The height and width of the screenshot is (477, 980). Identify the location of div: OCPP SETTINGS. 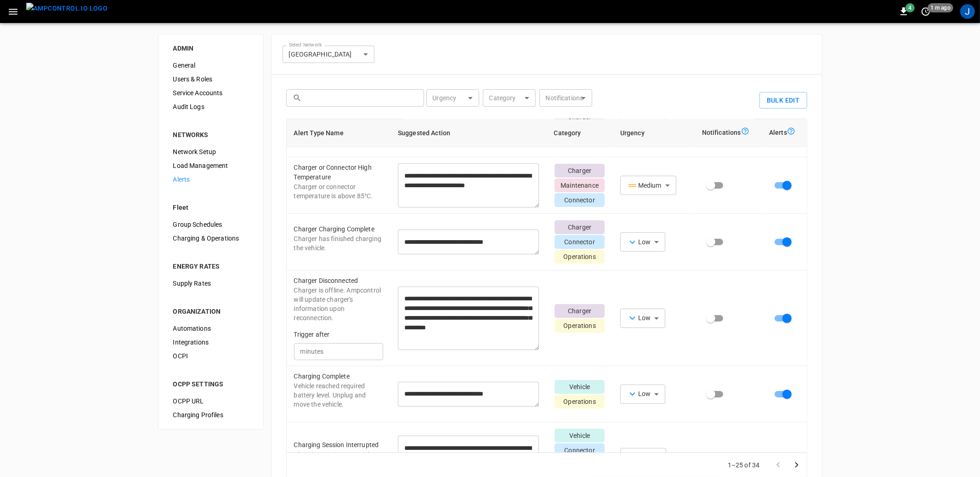
(211, 384).